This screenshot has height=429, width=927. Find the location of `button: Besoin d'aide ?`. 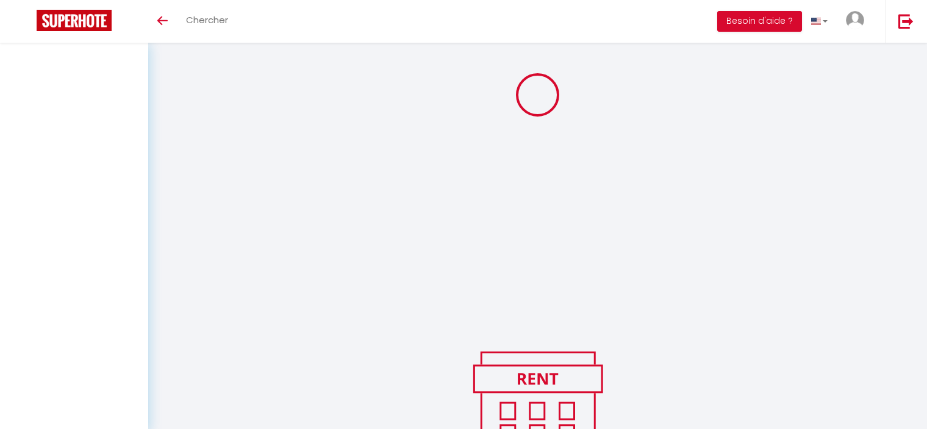

button: Besoin d'aide ? is located at coordinates (759, 21).